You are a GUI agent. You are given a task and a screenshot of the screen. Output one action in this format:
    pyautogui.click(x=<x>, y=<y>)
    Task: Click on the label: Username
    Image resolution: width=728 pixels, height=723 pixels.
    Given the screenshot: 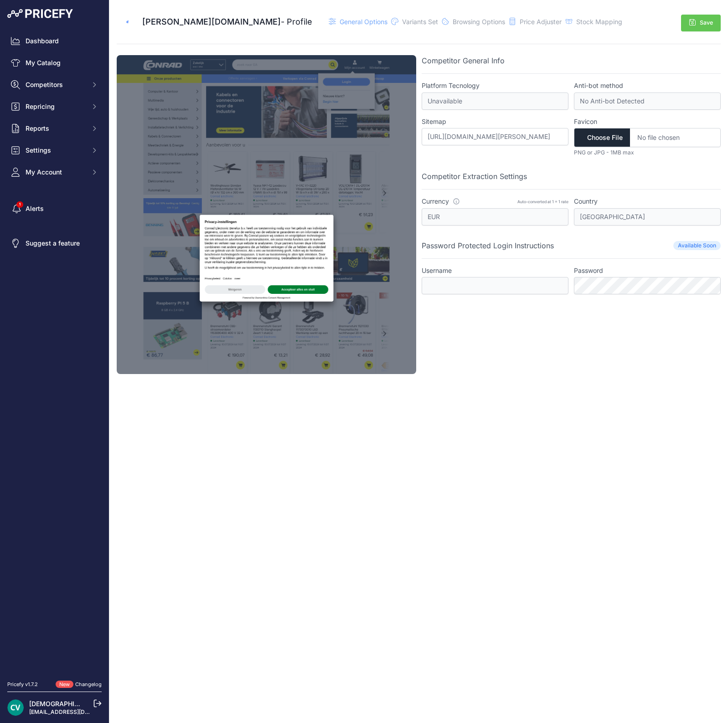 What is the action you would take?
    pyautogui.click(x=495, y=271)
    